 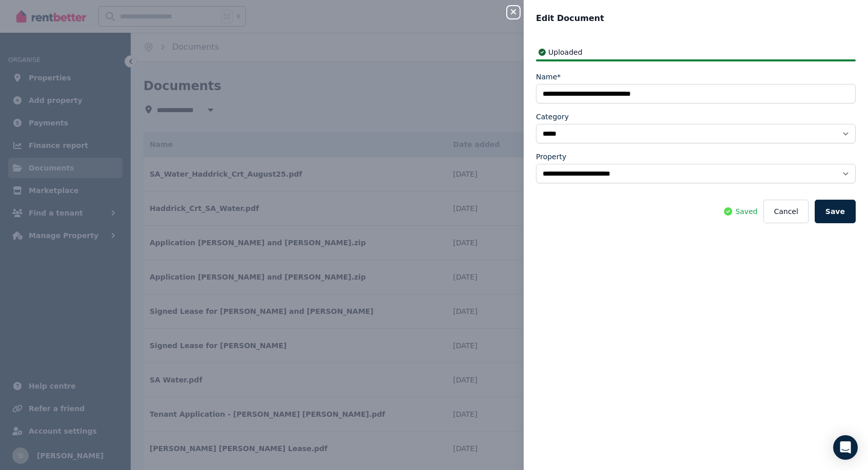 I want to click on button: Save, so click(x=835, y=211).